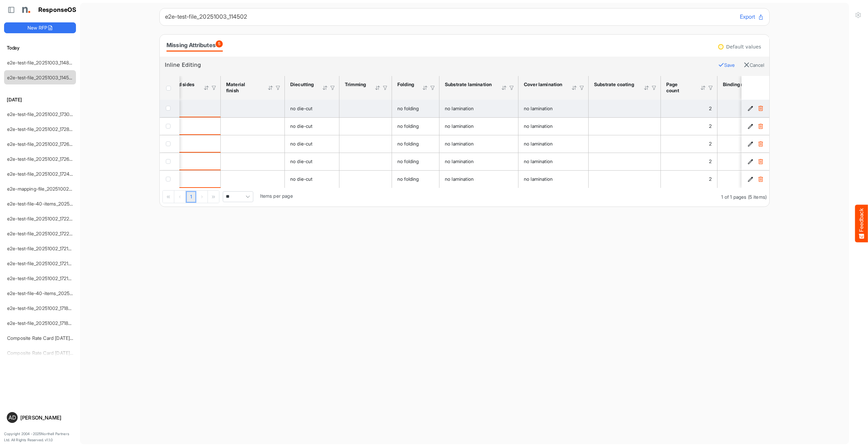 This screenshot has height=447, width=868. I want to click on button: New RFP, so click(40, 28).